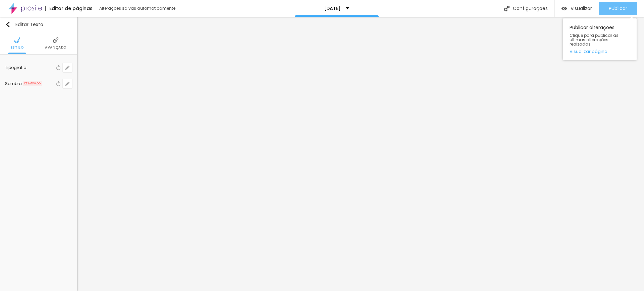 The height and width of the screenshot is (291, 644). I want to click on span: Avançado, so click(56, 48).